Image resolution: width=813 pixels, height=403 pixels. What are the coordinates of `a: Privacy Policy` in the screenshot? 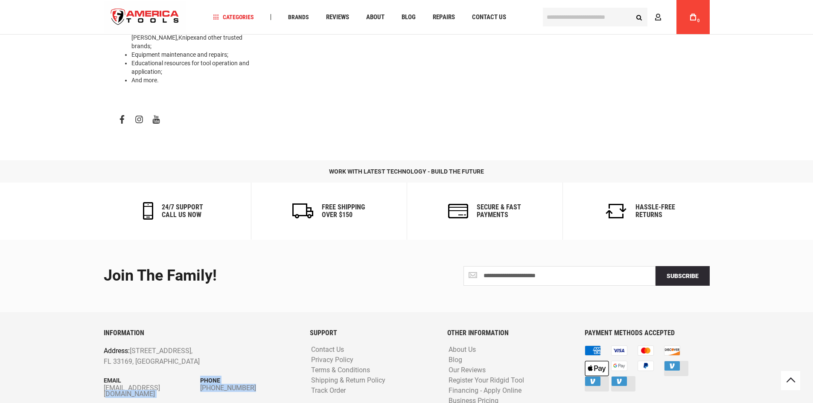 It's located at (332, 360).